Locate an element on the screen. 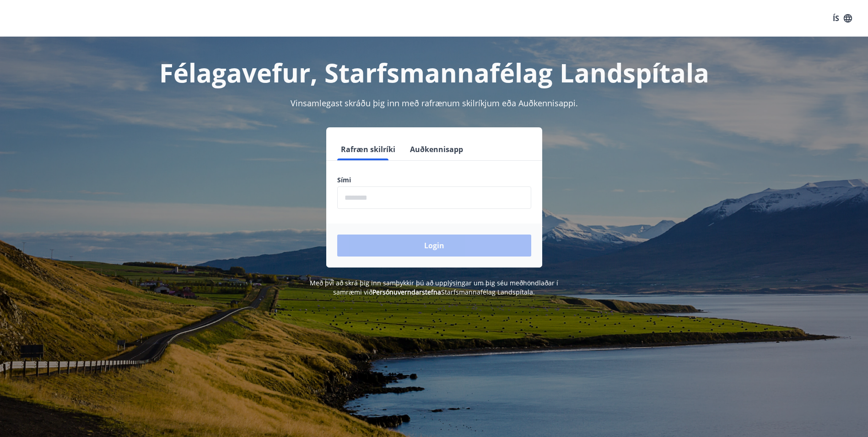 The image size is (868, 437). button: Rafræn skilríki is located at coordinates (368, 149).